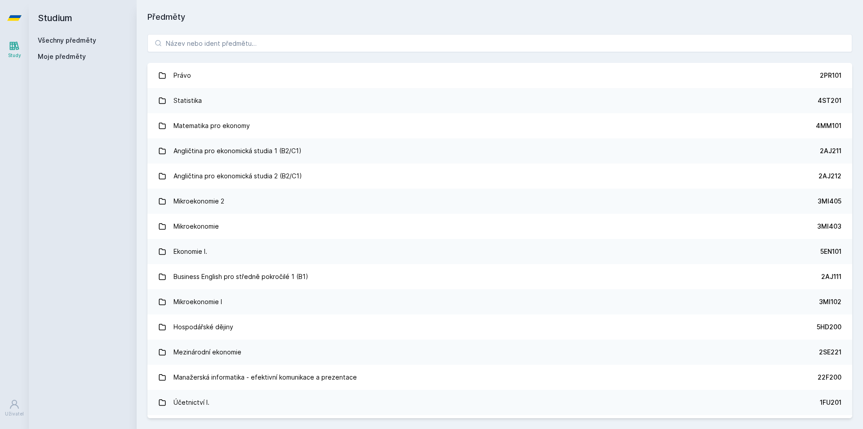 The height and width of the screenshot is (429, 863). I want to click on a: Angličtina pro ekonomická studia 2 (B2/C1) 2AJ212, so click(500, 176).